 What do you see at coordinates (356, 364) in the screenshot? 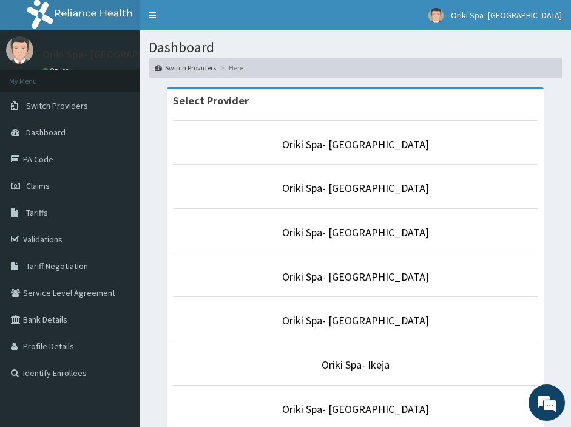
I see `a: Oriki Spa- Ikeja` at bounding box center [356, 364].